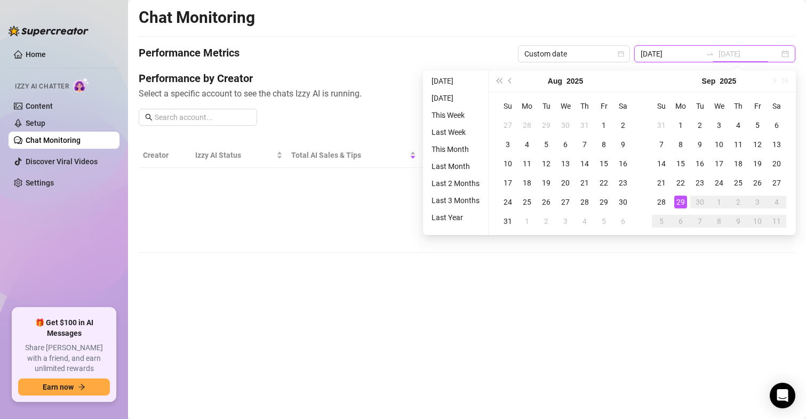 Image resolution: width=806 pixels, height=419 pixels. I want to click on td: 2025-08-01, so click(604, 125).